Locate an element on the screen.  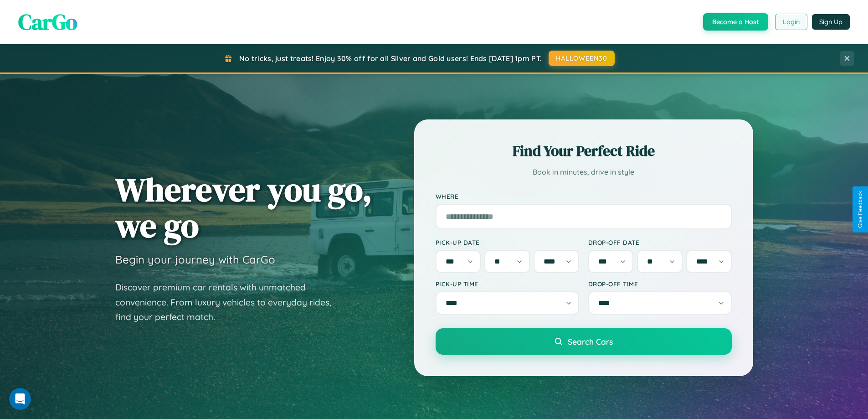
p: Book in minutes, drive in style is located at coordinates (584, 172).